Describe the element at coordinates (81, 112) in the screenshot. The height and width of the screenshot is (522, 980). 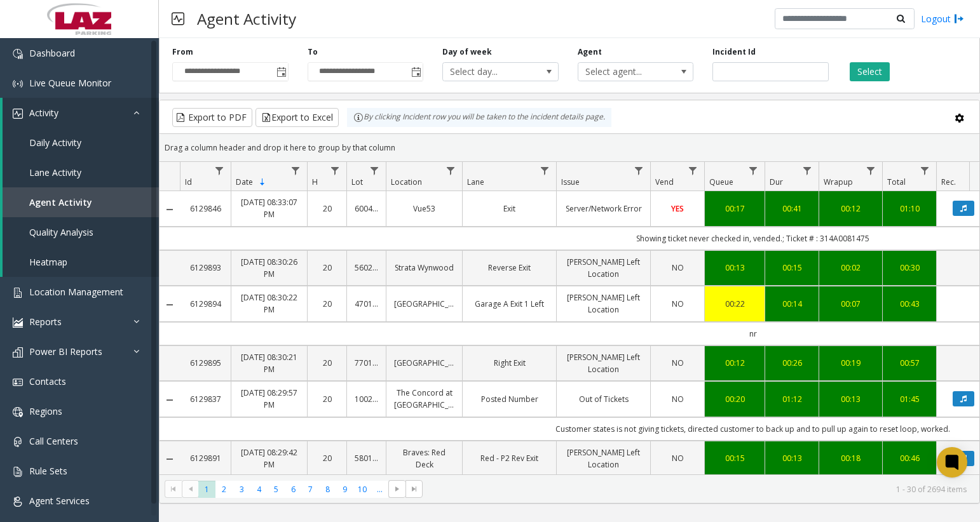
I see `a: Activity` at that location.